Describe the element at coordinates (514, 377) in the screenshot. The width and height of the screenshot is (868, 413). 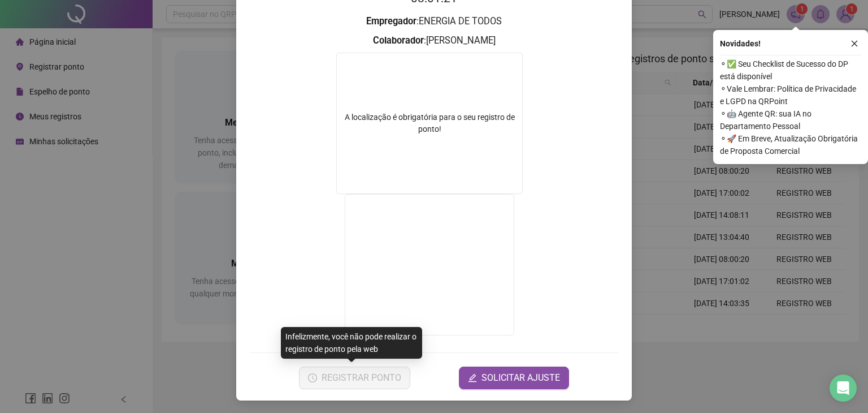
I see `button: editSOLICITAR AJUSTE` at that location.